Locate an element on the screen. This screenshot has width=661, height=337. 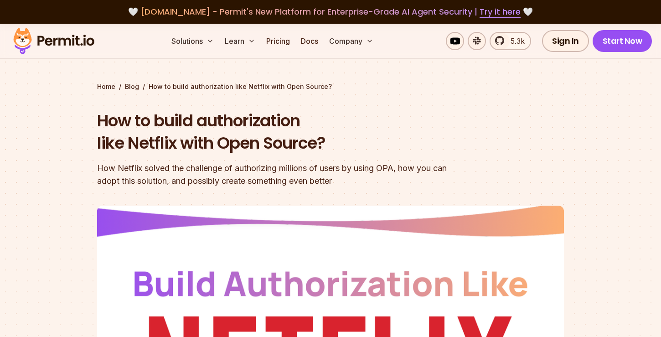
h1: How to build authorization like Netflix with Open Source? is located at coordinates (272, 132).